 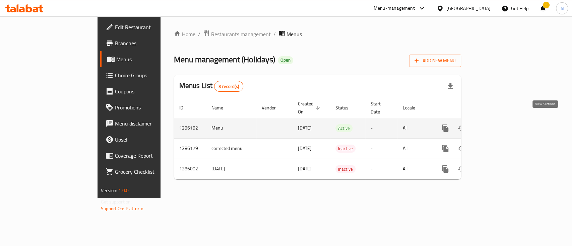 I want to click on span: Branches, so click(x=151, y=43).